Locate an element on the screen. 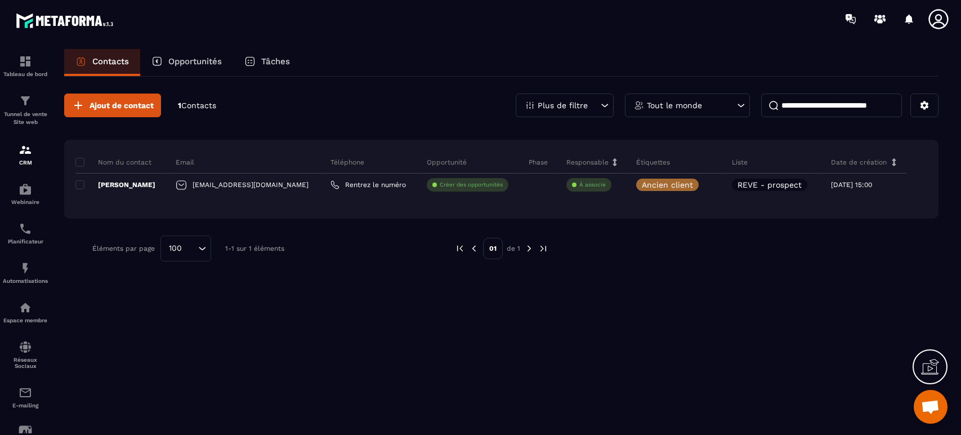  p: REVE - prospect is located at coordinates (770, 185).